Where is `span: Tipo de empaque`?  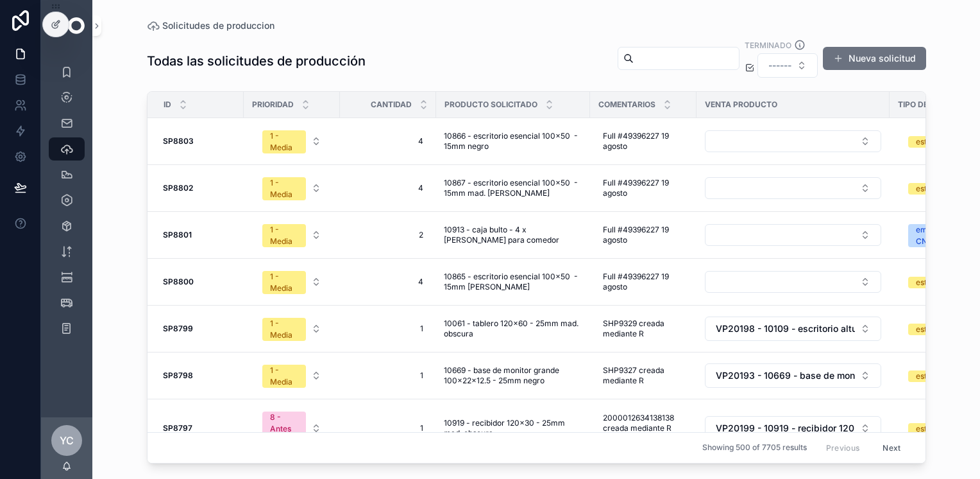
span: Tipo de empaque is located at coordinates (932, 105).